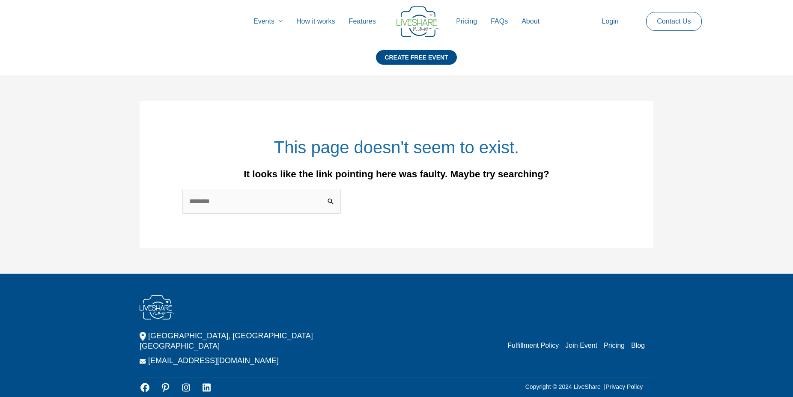  I want to click on a: CREATE FREE EVENT, so click(416, 63).